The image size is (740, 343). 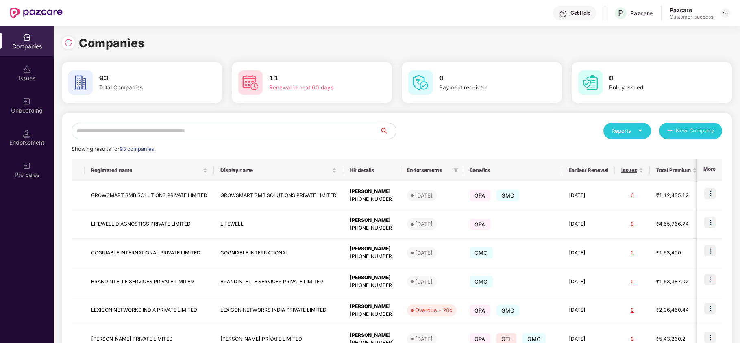 What do you see at coordinates (629, 170) in the screenshot?
I see `span: Issues` at bounding box center [629, 170].